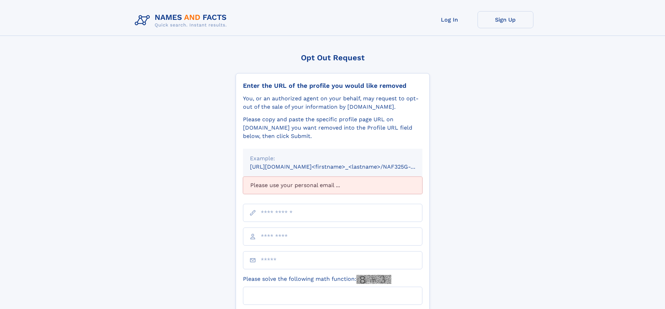 This screenshot has height=309, width=665. I want to click on div: Opt Out Request, so click(333, 58).